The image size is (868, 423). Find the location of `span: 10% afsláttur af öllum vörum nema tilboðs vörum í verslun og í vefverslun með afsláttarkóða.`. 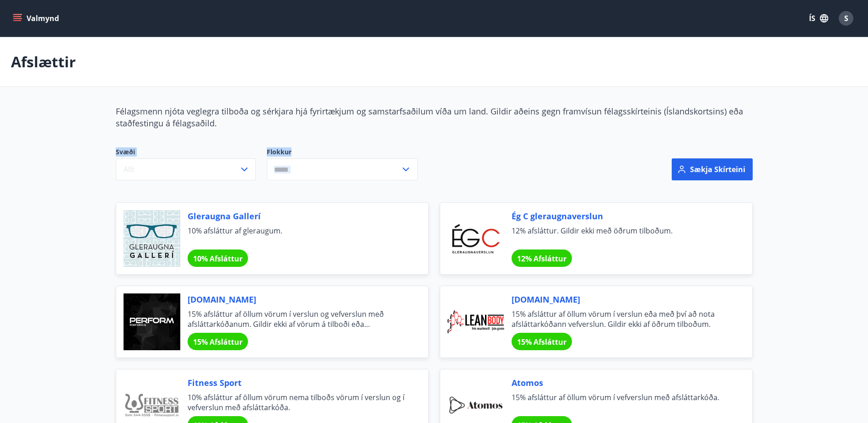

span: 10% afsláttur af öllum vörum nema tilboðs vörum í verslun og í vefverslun með afsláttarkóða. is located at coordinates (297, 403).